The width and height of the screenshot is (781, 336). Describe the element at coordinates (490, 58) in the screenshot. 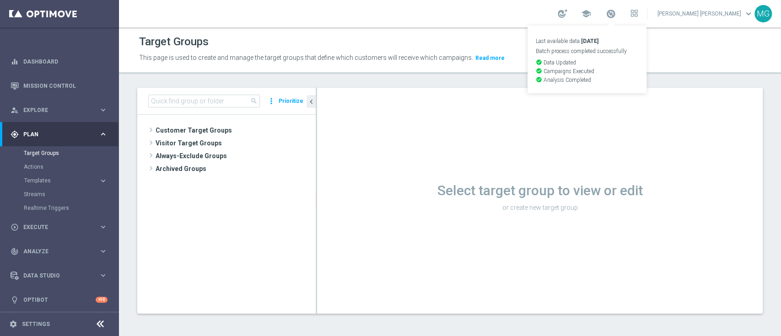

I see `button: Read more` at that location.